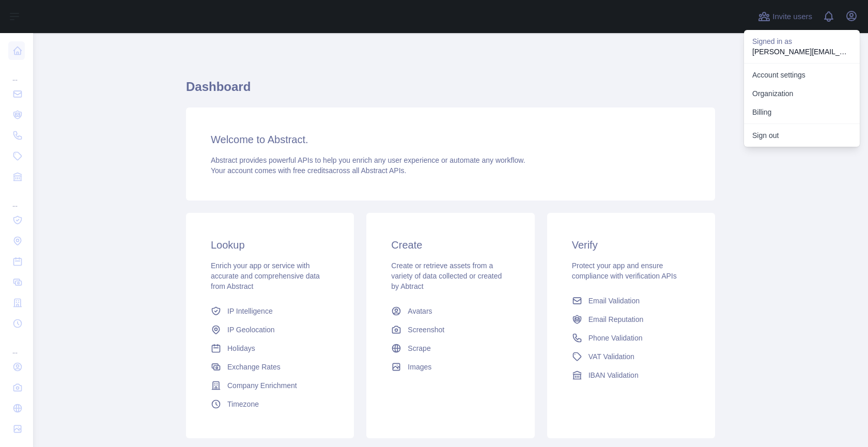  What do you see at coordinates (802, 135) in the screenshot?
I see `button: Sign out` at bounding box center [802, 135].